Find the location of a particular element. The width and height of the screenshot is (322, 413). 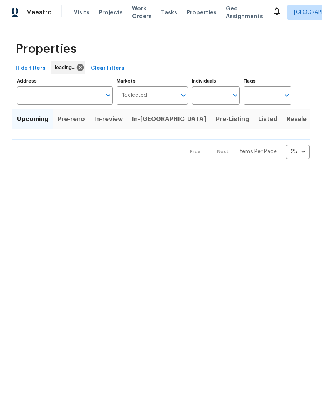

label: Address is located at coordinates (65, 81).